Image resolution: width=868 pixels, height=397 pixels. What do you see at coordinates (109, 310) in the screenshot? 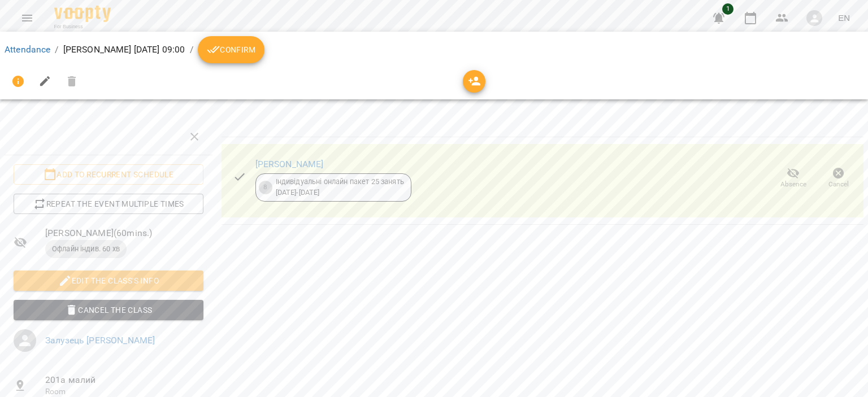
I see `span: Cancel the class` at bounding box center [109, 310].